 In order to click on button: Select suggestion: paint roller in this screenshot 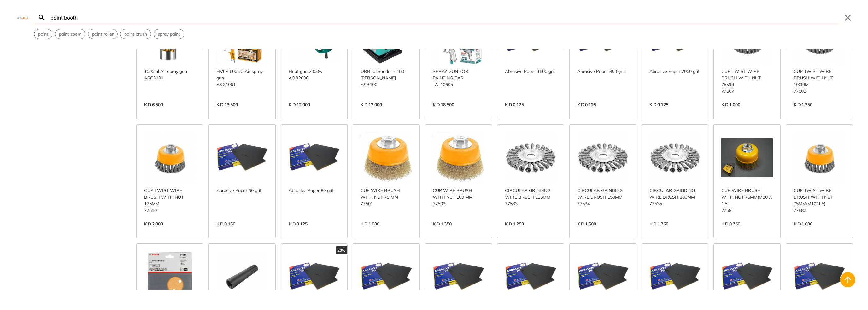, I will do `click(103, 34)`.